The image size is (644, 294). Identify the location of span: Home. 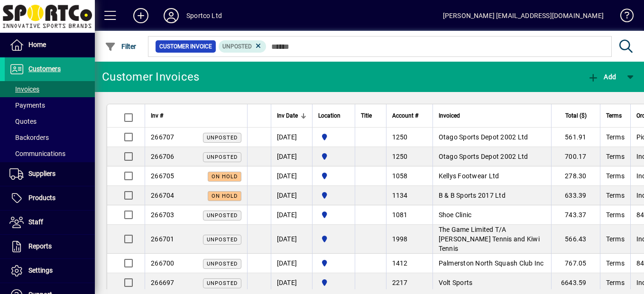
(37, 44).